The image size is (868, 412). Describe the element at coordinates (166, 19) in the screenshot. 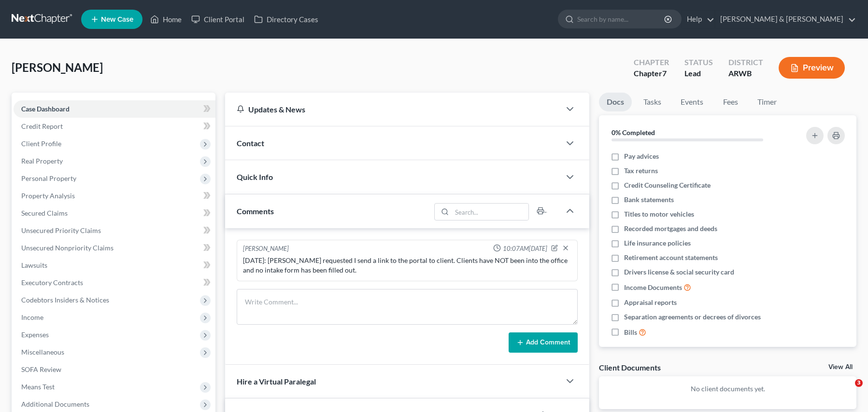

I see `a: Home` at that location.